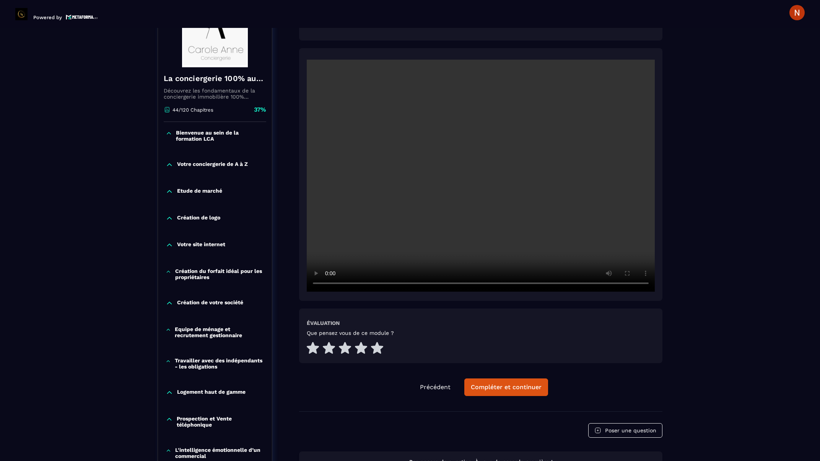  Describe the element at coordinates (260, 110) in the screenshot. I see `p: 37%` at that location.